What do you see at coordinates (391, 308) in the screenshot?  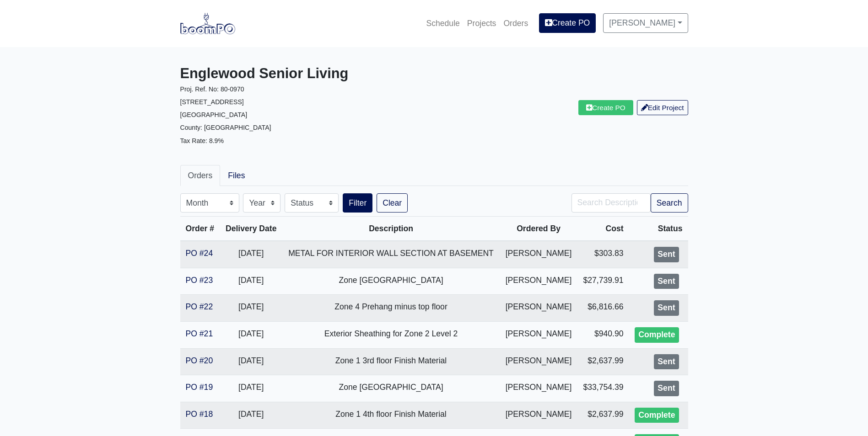 I see `td: Zone 4 Prehang minus top floor` at bounding box center [391, 308].